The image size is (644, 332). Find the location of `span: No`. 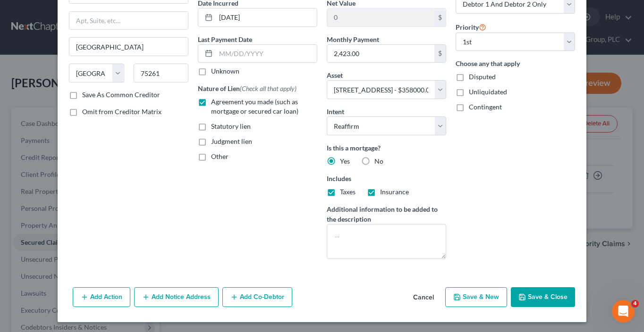

span: No is located at coordinates (378, 161).